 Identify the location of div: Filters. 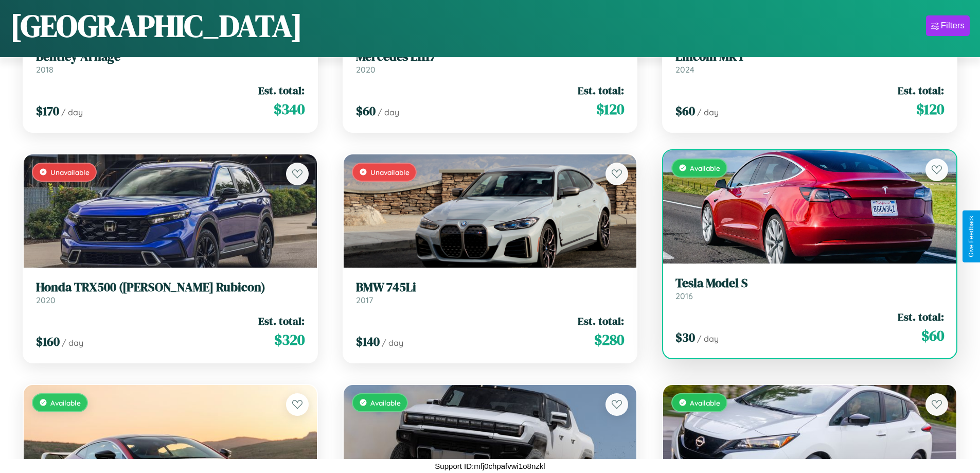
(953, 26).